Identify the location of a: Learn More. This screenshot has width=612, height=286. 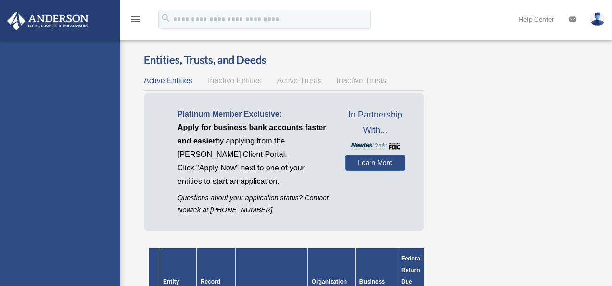
(375, 163).